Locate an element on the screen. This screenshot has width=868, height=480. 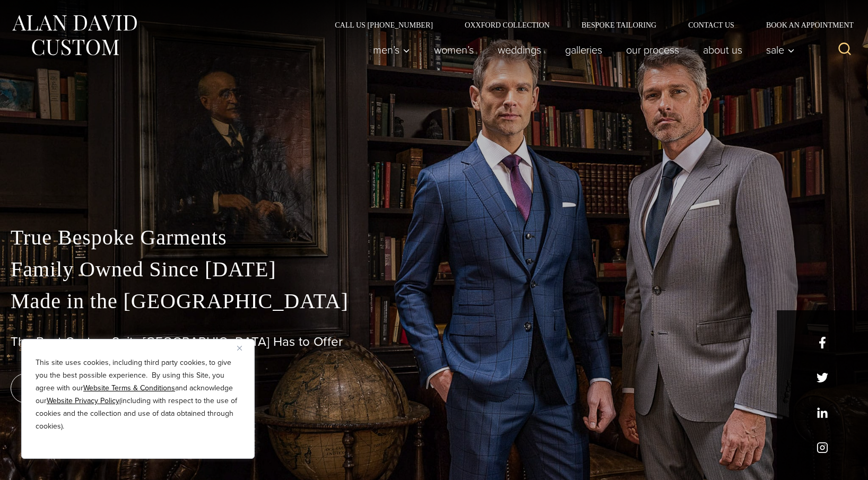
a: About Us is located at coordinates (723, 50).